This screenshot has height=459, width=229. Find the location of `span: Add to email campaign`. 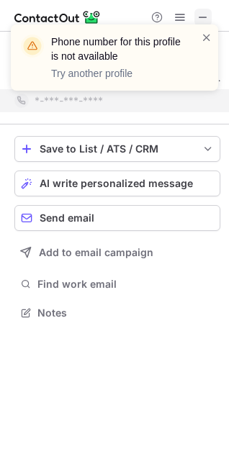

span: Add to email campaign is located at coordinates (96, 253).